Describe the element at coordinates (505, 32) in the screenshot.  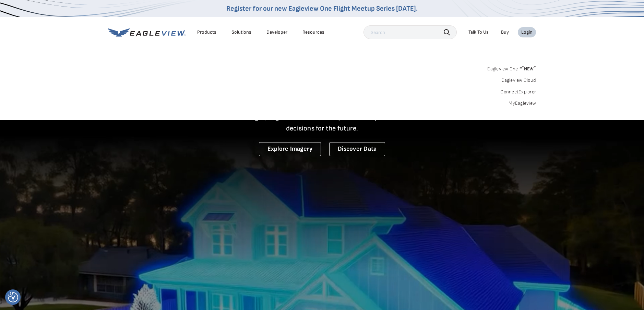
I see `a: Buy` at that location.